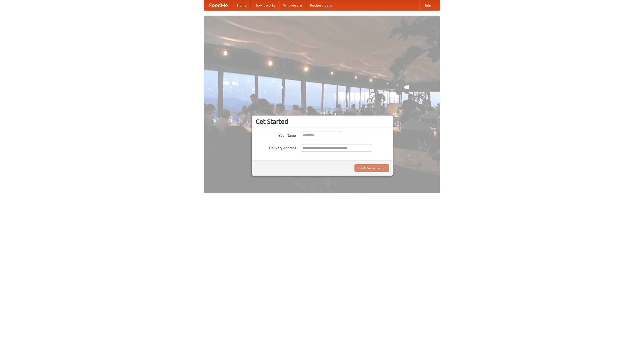 The height and width of the screenshot is (356, 644). Describe the element at coordinates (292, 6) in the screenshot. I see `a: Who we are` at that location.